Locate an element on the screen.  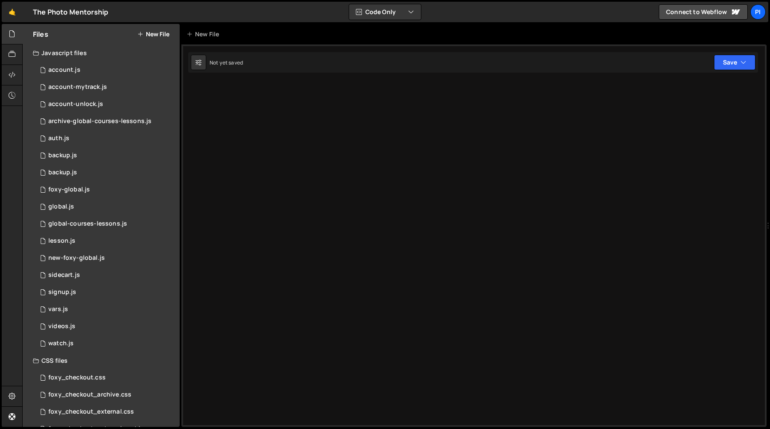
div: 13533/34219.js is located at coordinates (106, 190).